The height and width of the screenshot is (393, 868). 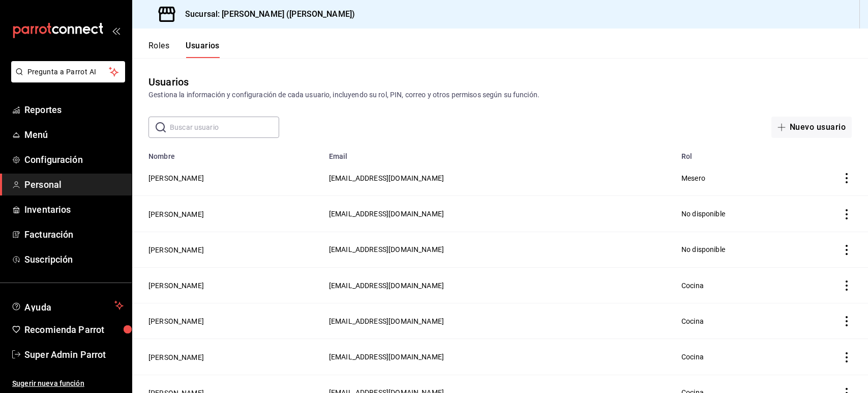 I want to click on span: Inventarios, so click(x=74, y=209).